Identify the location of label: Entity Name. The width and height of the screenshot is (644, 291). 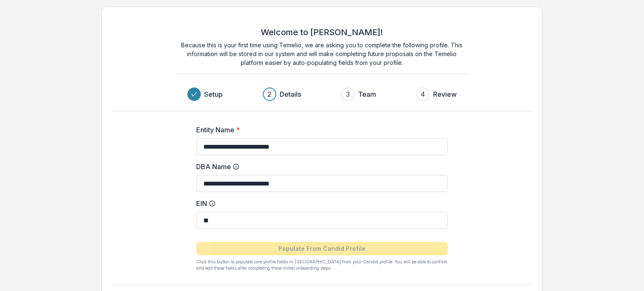
(320, 130).